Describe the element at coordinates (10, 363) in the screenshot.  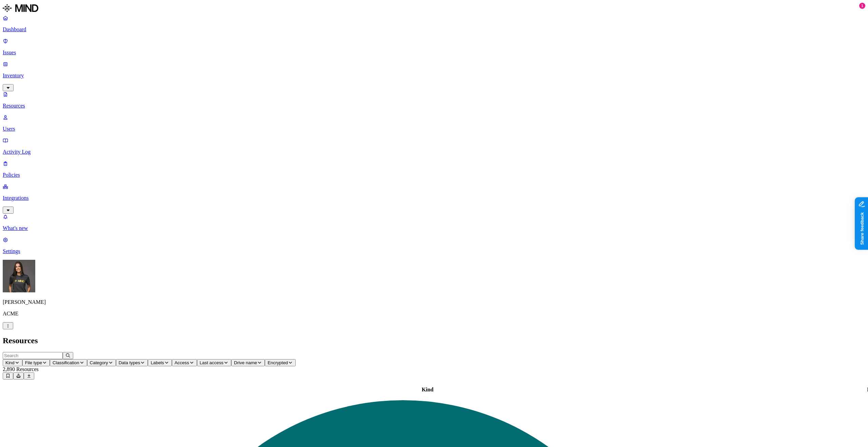
I see `span: Kind` at that location.